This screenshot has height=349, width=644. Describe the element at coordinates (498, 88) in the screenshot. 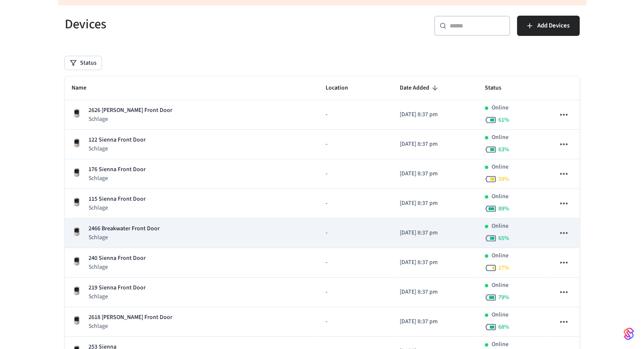

I see `span: Status` at that location.